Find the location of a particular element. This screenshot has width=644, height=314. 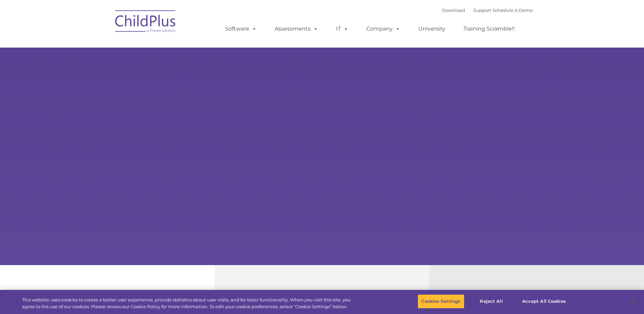

a: University is located at coordinates (432, 29).